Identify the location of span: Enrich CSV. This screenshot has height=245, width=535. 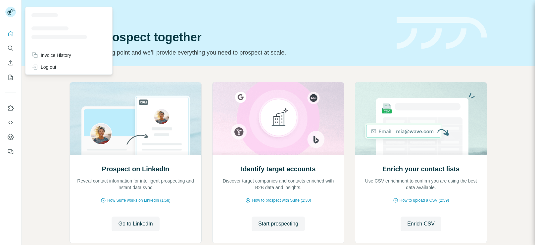
(421, 224).